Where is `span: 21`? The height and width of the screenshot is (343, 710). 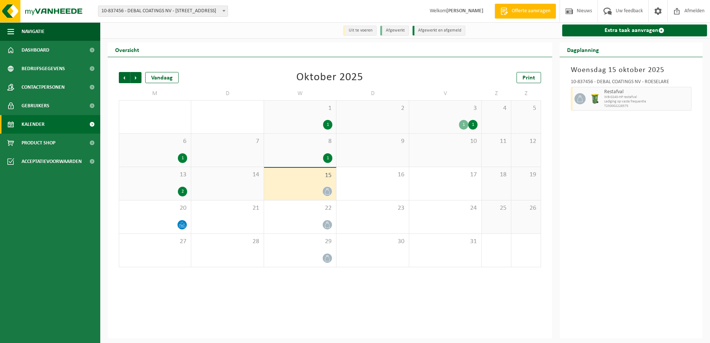 span: 21 is located at coordinates (227, 208).